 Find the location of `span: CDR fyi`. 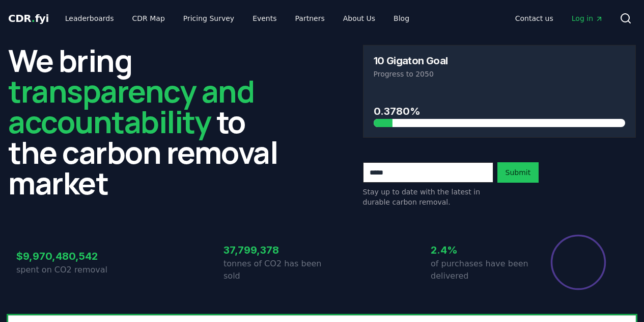

span: CDR fyi is located at coordinates (28, 18).